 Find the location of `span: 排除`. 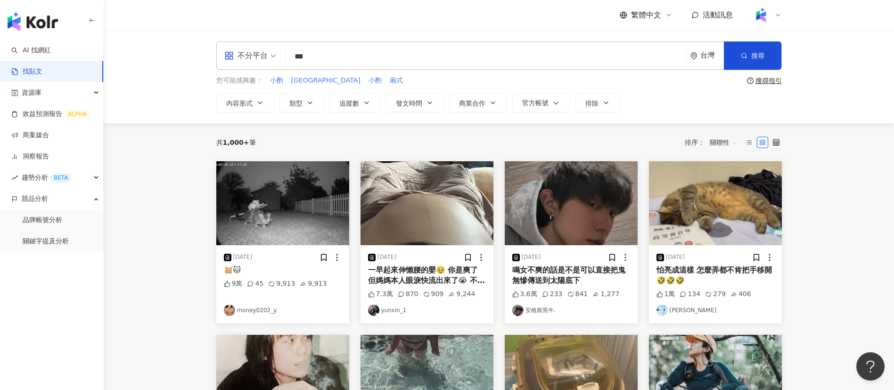

span: 排除 is located at coordinates (592, 103).